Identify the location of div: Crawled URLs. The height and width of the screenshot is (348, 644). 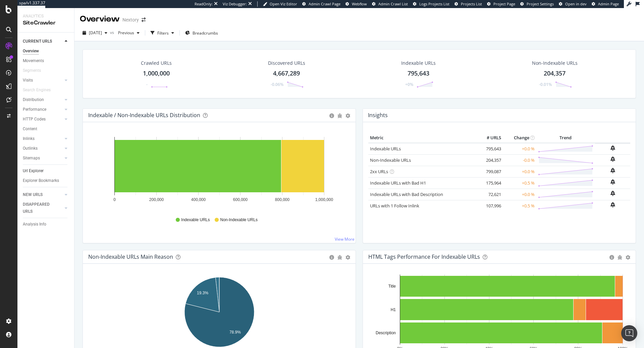
(156, 63).